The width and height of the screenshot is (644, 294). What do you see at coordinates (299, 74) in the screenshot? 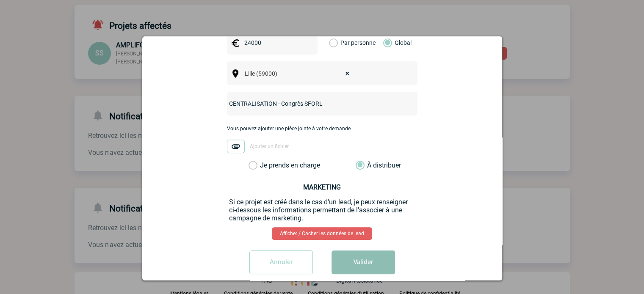
I see `span: Lille (59000)` at bounding box center [299, 74].